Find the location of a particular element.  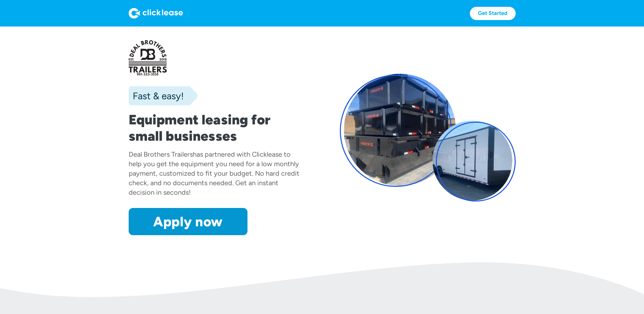

div: Fast & easy! is located at coordinates (156, 96).